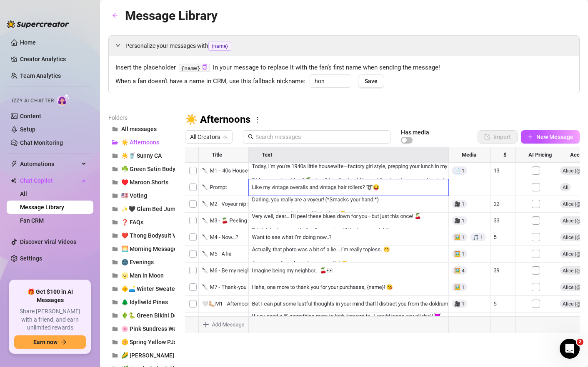  Describe the element at coordinates (143, 275) in the screenshot. I see `span: 🌝 Man in Moon` at that location.